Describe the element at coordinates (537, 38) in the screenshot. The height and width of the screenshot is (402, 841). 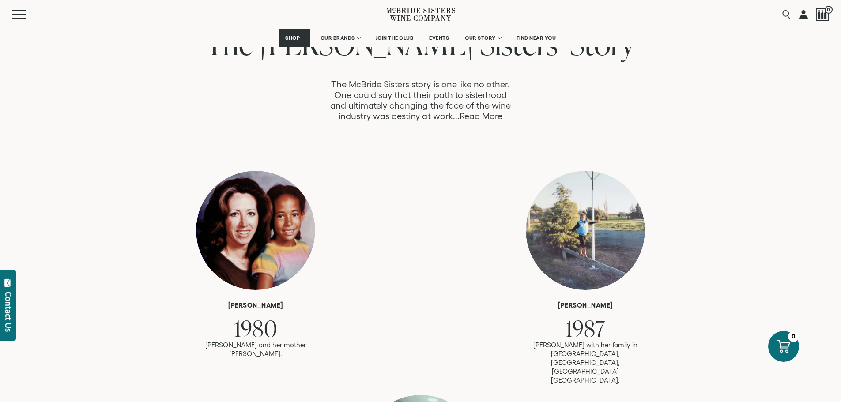
I see `a: FIND NEAR YOU` at that location.